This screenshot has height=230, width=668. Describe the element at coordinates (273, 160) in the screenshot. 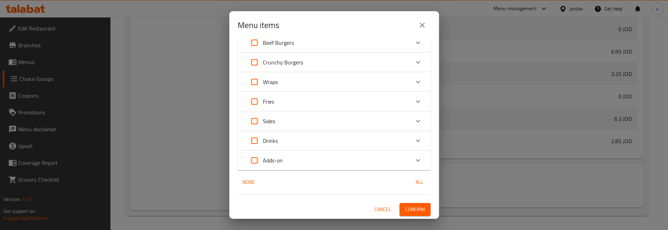

I see `p: Adds-on` at that location.